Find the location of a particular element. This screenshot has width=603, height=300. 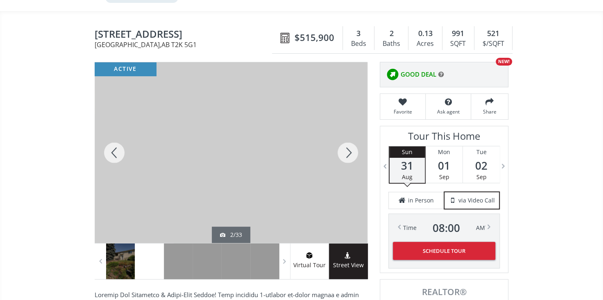

span: $515,900 is located at coordinates (314, 37).